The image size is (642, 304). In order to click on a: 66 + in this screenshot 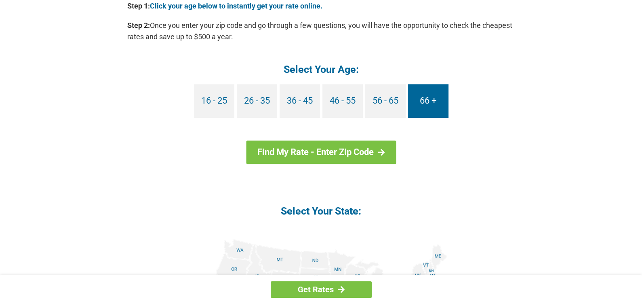, I will do `click(428, 101)`.